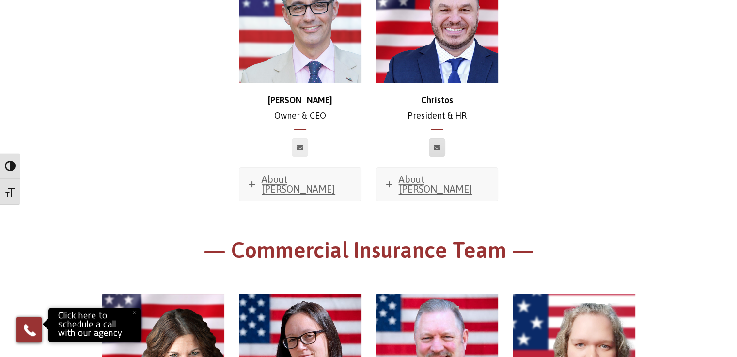 The width and height of the screenshot is (737, 357). I want to click on p: President & HR, so click(437, 108).